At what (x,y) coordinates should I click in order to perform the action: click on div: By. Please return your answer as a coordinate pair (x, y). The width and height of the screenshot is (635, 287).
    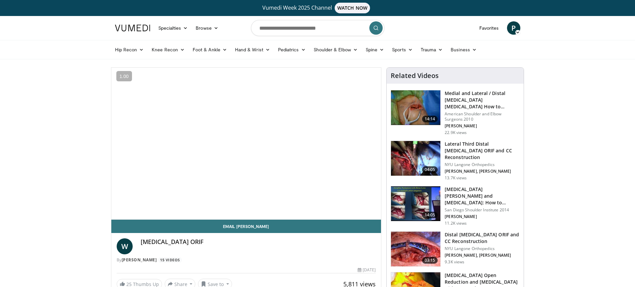
    Looking at the image, I should click on (246, 260).